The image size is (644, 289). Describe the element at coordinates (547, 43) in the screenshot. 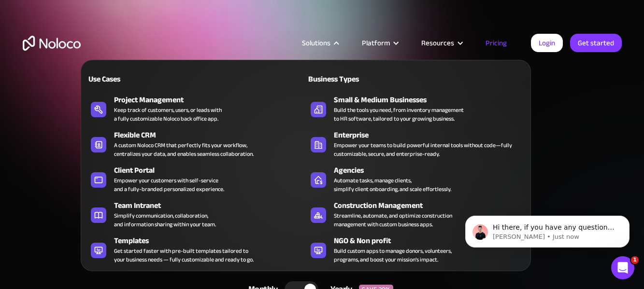

I see `a: Login` at that location.